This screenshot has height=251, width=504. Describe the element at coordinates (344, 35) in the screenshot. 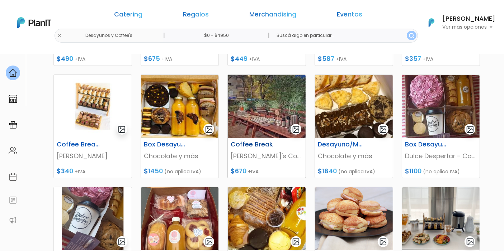

I see `input: Buscá algo en particular..` at that location.